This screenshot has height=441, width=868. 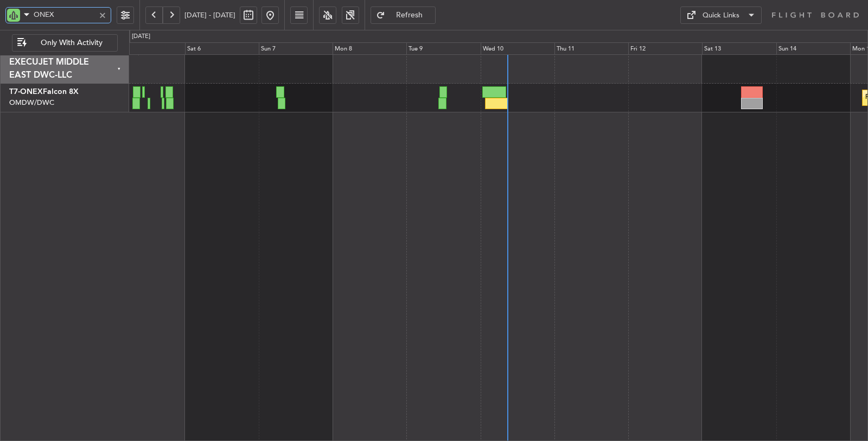 I want to click on button: Refresh, so click(x=403, y=15).